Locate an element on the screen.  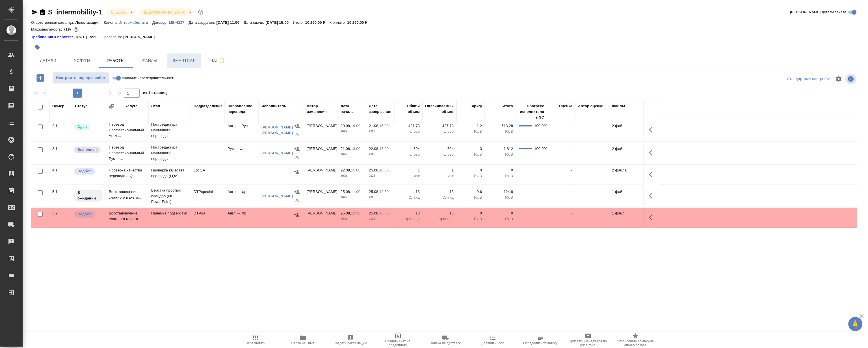
div: 2.1 is located at coordinates (60, 126).